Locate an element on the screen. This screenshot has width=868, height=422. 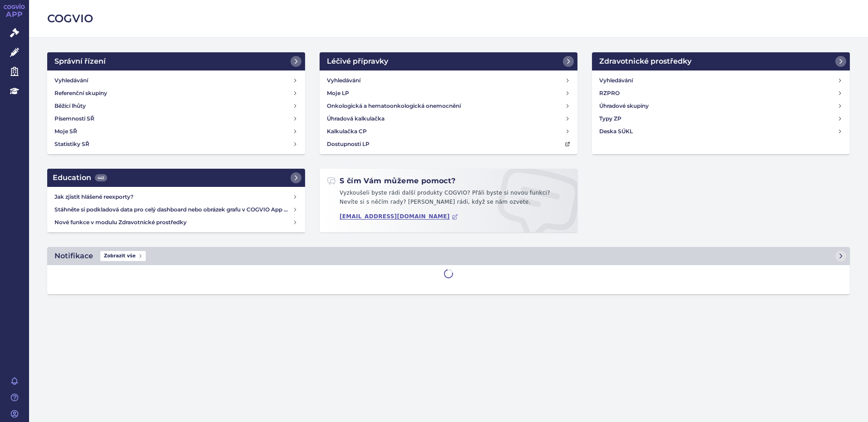
h2: S čím Vám můžeme pomoct? is located at coordinates (391, 181).